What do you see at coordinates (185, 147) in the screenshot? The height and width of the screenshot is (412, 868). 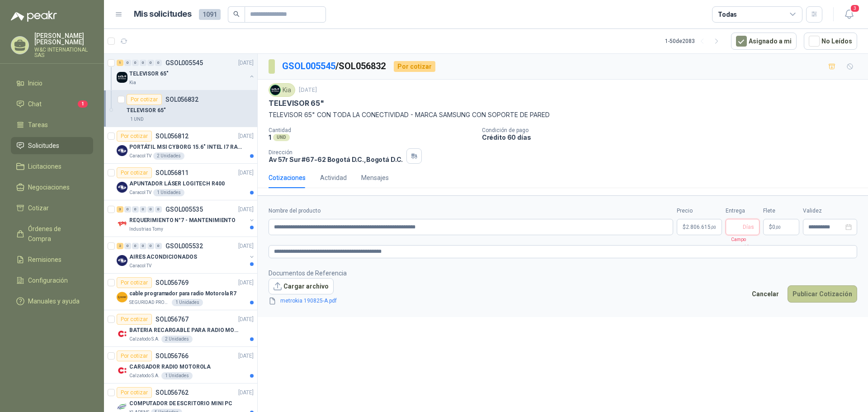 I see `p: PORTÁTIL MSI CYBORG 15.6" INTEL I7 RAM 32GB - 1 TB / Nvidia GeForce RTX 4050` at bounding box center [185, 147].